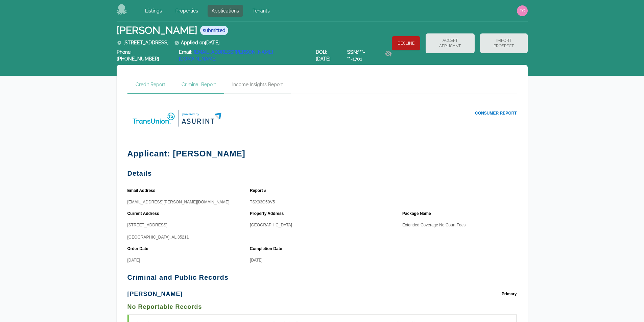 Image resolution: width=644 pixels, height=322 pixels. I want to click on h2: Details, so click(322, 173).